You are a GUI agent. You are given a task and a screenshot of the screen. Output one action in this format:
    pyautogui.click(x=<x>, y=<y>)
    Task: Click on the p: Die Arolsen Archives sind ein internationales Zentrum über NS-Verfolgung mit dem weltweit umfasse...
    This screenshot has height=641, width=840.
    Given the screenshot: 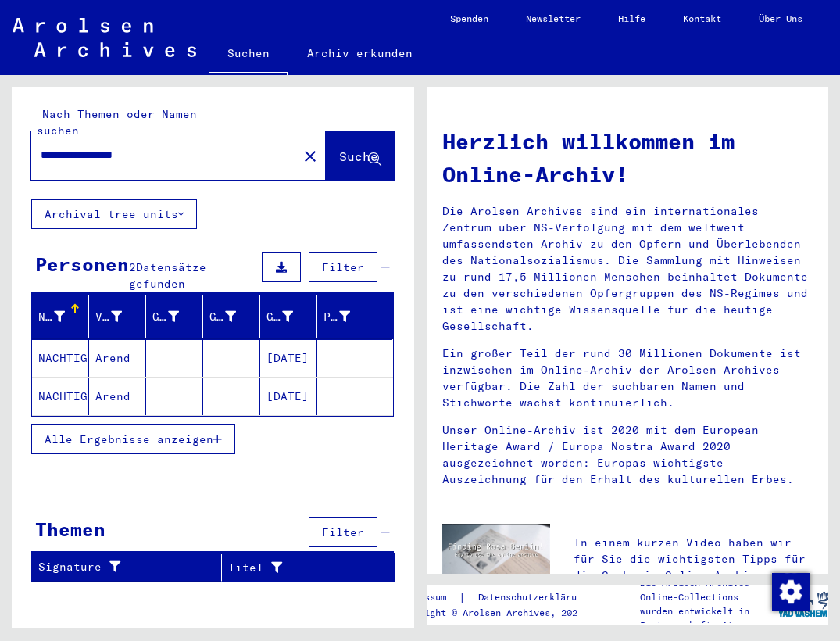 What is the action you would take?
    pyautogui.click(x=627, y=269)
    